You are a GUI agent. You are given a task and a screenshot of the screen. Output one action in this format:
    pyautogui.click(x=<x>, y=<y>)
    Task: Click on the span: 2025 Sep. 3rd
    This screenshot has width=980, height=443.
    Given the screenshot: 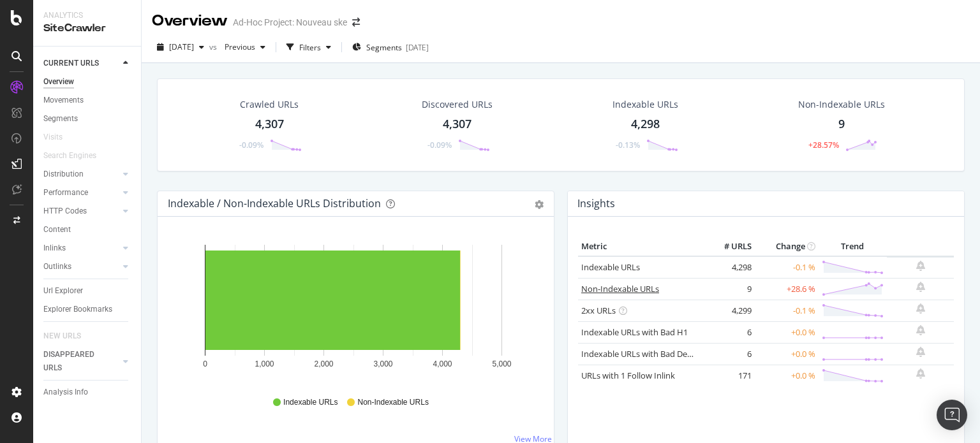 What is the action you would take?
    pyautogui.click(x=181, y=47)
    